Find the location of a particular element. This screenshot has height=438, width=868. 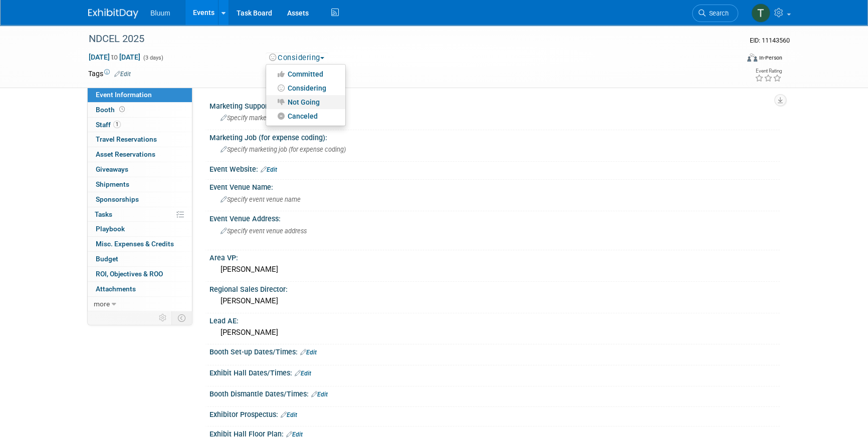

a: Tasks is located at coordinates (140, 214).